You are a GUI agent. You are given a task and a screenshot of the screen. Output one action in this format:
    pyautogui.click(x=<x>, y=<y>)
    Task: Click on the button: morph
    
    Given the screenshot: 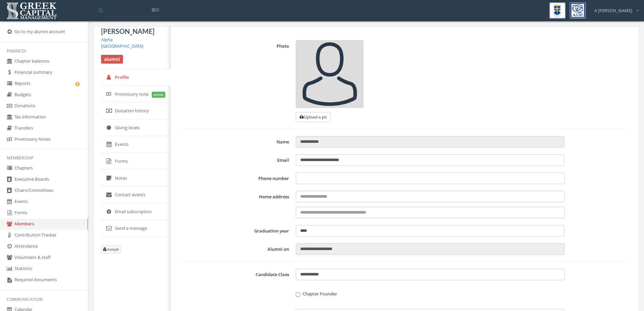 What is the action you would take?
    pyautogui.click(x=111, y=249)
    